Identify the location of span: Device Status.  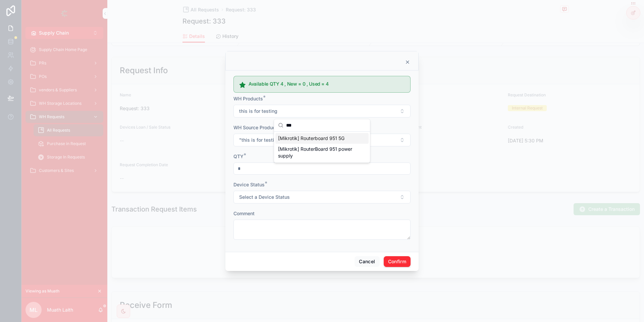
(249, 185).